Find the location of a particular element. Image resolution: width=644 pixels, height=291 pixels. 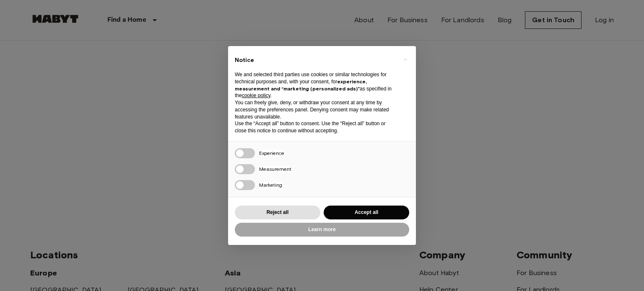

p: Use the “Accept all” button to consent. Use the “Reject all” button or close this notice to conti... is located at coordinates (316, 127).